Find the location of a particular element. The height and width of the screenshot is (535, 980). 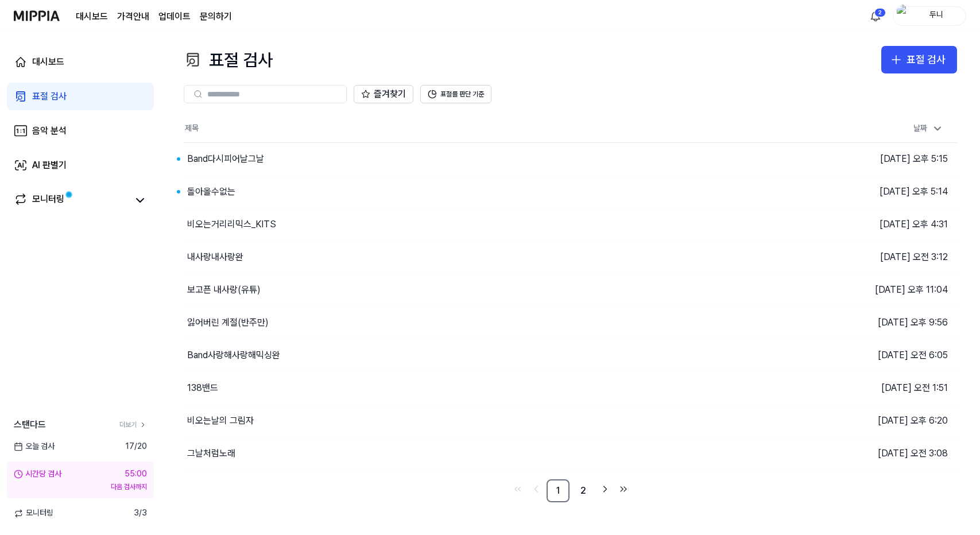

div: AI 판별기 is located at coordinates (50, 165).